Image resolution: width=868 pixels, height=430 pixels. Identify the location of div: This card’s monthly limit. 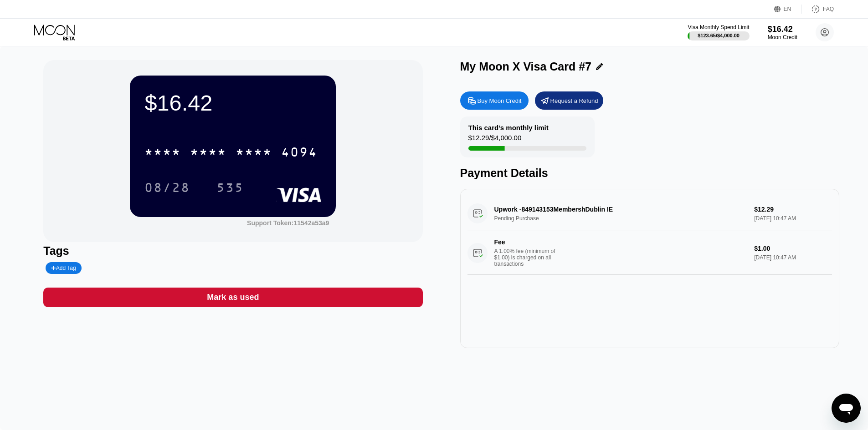
(509, 127).